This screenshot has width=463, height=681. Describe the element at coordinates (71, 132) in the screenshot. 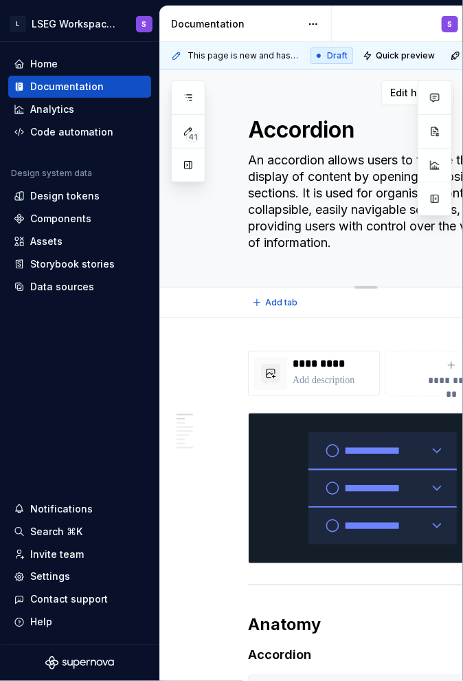

I see `div: Code automation` at that location.